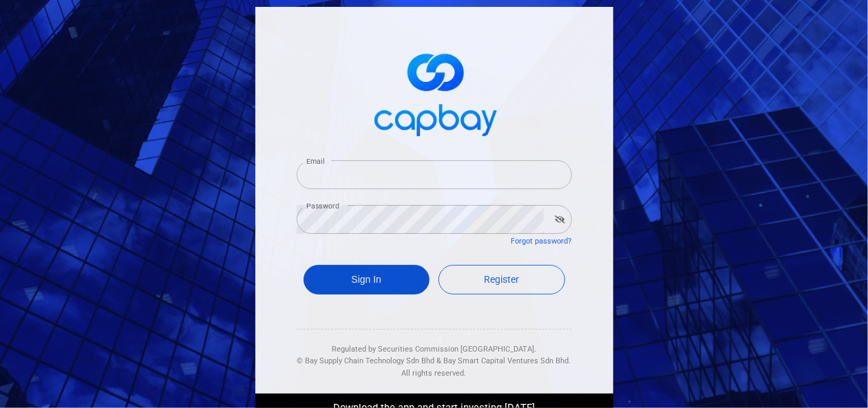 Image resolution: width=868 pixels, height=408 pixels. I want to click on span: Bay Smart Capital Ventures Sdn Bhd., so click(507, 361).